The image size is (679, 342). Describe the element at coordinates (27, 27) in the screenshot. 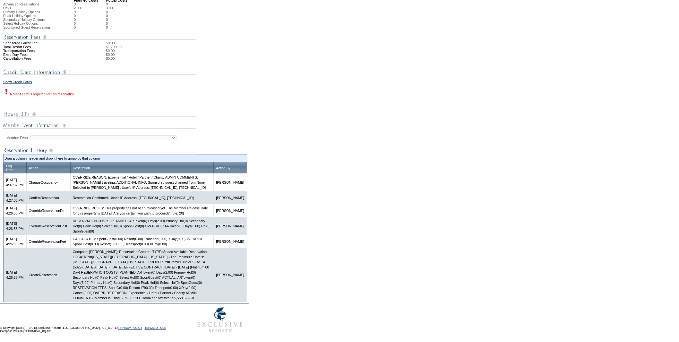

I see `span: Sponsored Guest Reservations` at that location.